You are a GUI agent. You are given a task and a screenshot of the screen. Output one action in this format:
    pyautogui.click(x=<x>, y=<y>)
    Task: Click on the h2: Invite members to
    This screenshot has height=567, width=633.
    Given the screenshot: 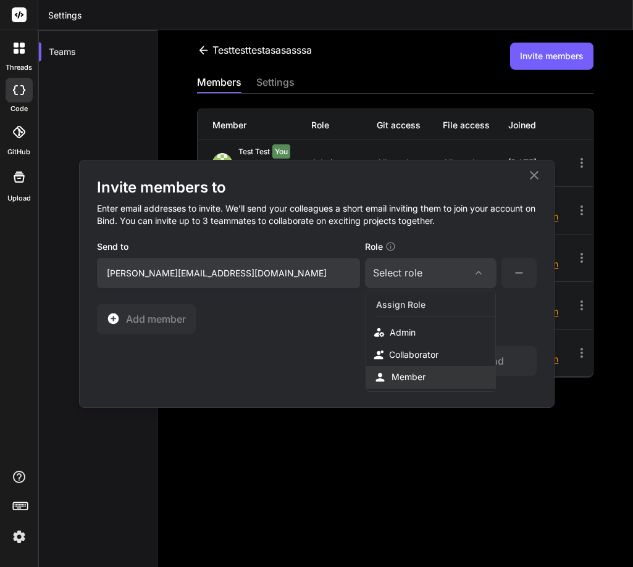 What is the action you would take?
    pyautogui.click(x=317, y=188)
    